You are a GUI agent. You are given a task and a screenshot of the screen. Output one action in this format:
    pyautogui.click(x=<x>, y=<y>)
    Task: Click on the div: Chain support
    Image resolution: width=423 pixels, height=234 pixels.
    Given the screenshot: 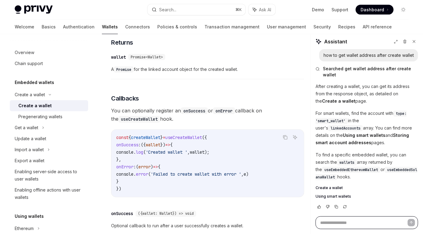 What is the action you would take?
    pyautogui.click(x=29, y=64)
    